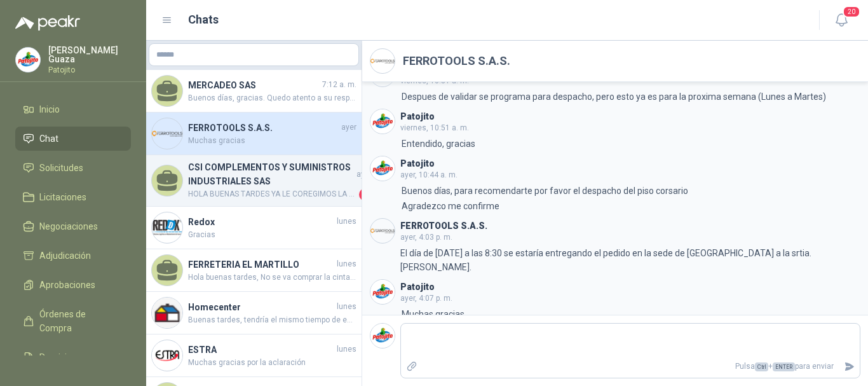  What do you see at coordinates (272, 277) in the screenshot?
I see `span: Hola buenas tardes, No se va comprar la cinta, ya que se requieren las 6 Unidades, y el proveedor...` at bounding box center [272, 277].